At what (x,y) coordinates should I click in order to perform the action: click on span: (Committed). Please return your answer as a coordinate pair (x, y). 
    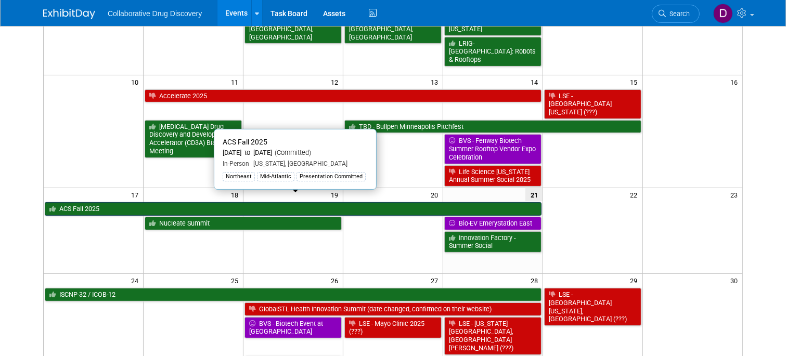
    Looking at the image, I should click on (291, 152).